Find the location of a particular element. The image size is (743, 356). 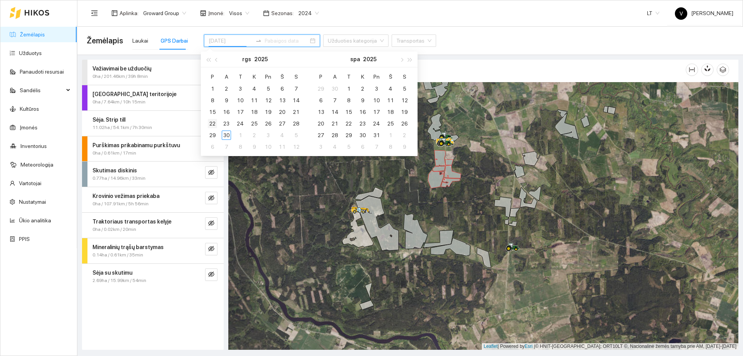

div: 8 is located at coordinates (349, 100).